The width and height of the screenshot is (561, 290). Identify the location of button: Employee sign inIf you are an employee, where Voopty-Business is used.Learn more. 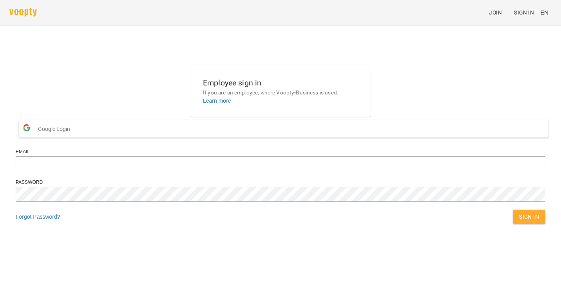
(281, 91).